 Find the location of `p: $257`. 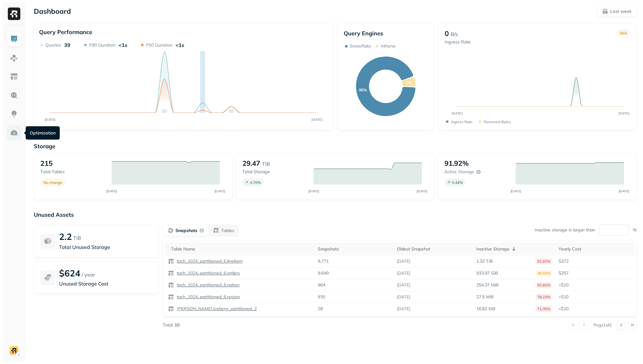

p: $257 is located at coordinates (595, 273).